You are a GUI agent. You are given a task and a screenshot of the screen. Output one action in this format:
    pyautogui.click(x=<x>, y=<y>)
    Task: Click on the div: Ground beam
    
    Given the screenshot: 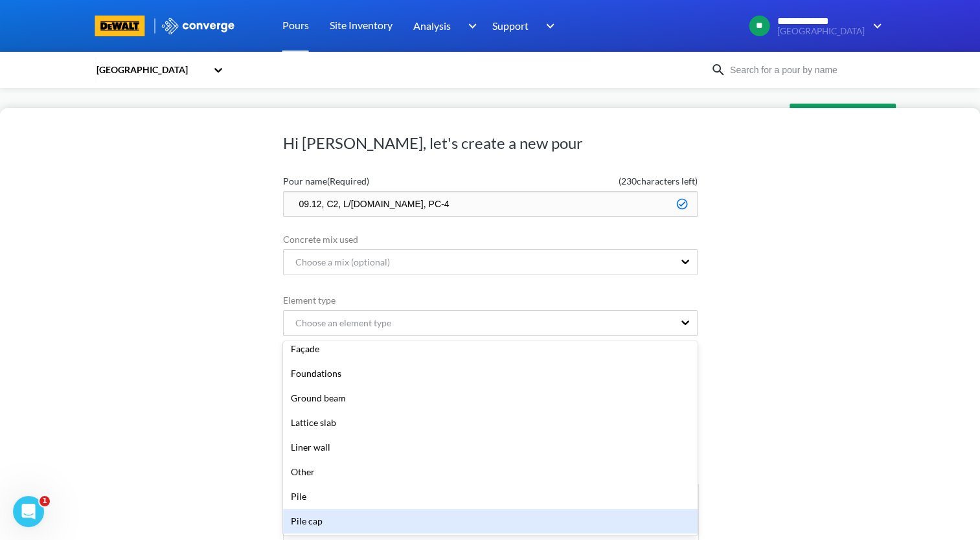 What is the action you would take?
    pyautogui.click(x=490, y=399)
    